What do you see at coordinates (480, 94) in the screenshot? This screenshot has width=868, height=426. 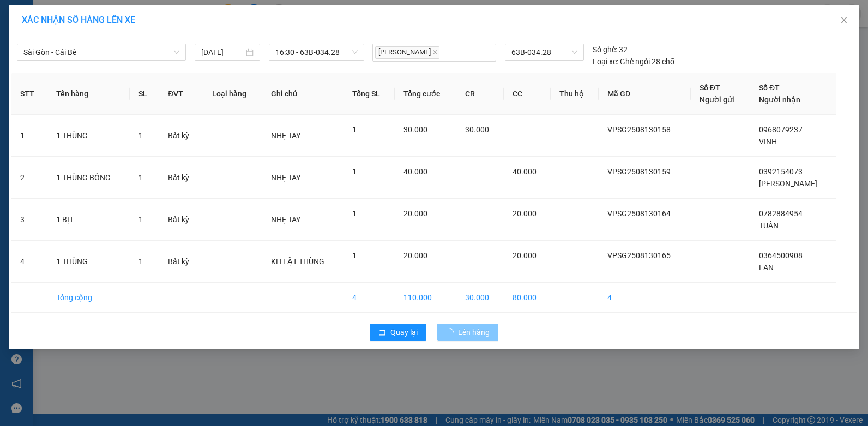 I see `th: CR` at bounding box center [480, 94].